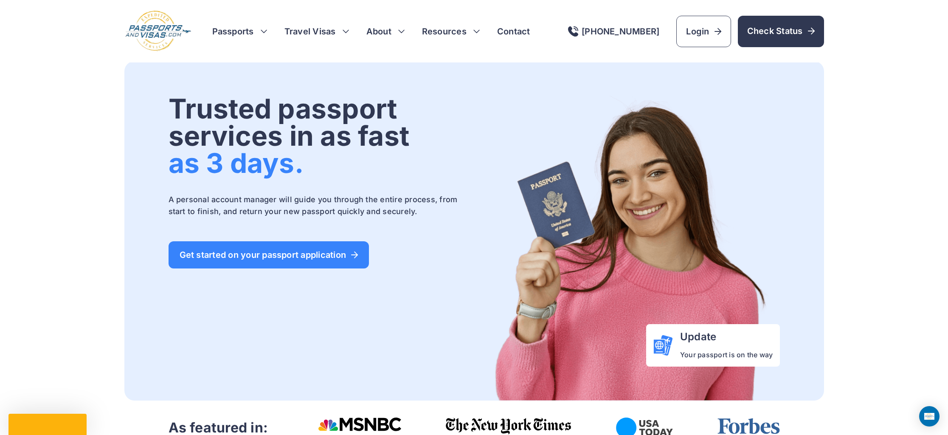 The image size is (948, 435). What do you see at coordinates (451, 31) in the screenshot?
I see `h3: Resources` at bounding box center [451, 31].